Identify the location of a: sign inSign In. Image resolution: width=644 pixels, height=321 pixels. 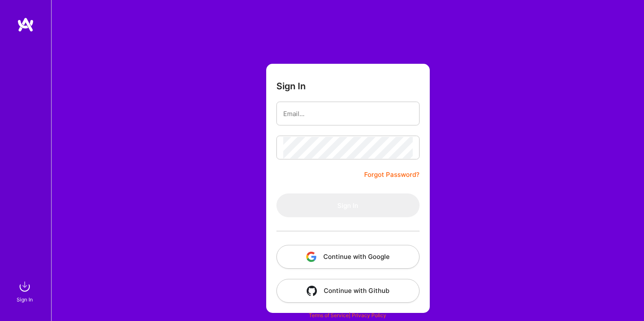
(26, 291).